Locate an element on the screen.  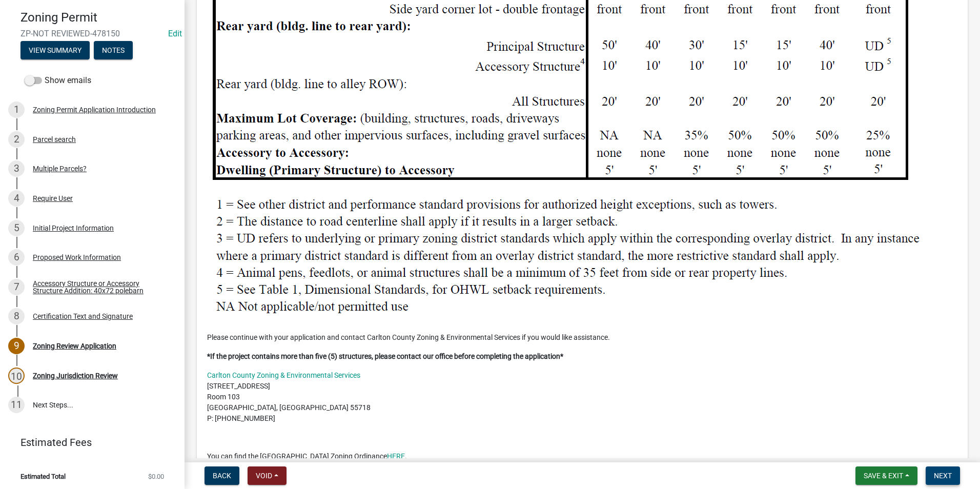
strong: *If the project contains more than five (5) structures, please contact our office before completi... is located at coordinates (385, 356).